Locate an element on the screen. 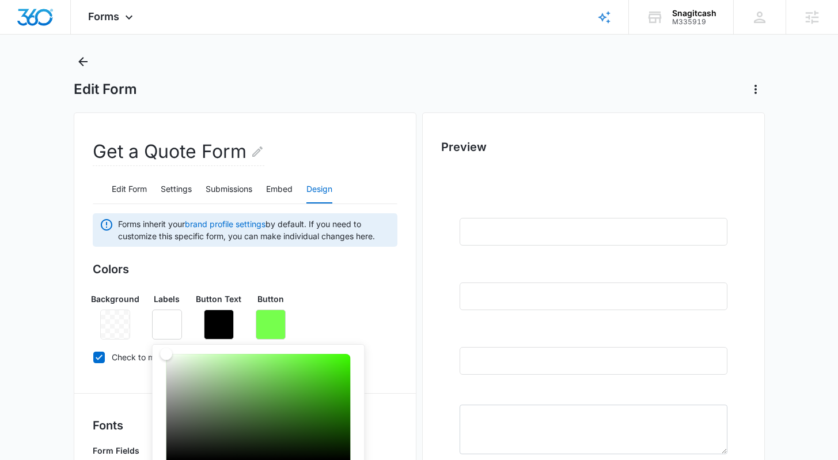 The height and width of the screenshot is (460, 838). p: Background is located at coordinates (115, 298).